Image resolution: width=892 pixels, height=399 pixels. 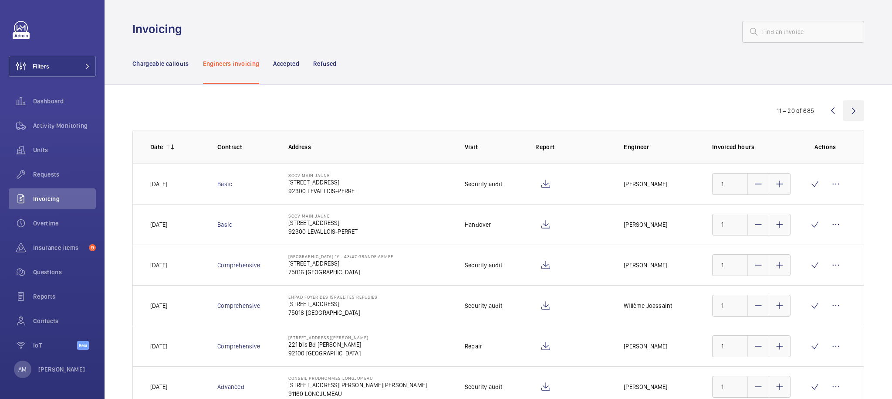 What do you see at coordinates (286, 64) in the screenshot?
I see `p: Accepted` at bounding box center [286, 64].